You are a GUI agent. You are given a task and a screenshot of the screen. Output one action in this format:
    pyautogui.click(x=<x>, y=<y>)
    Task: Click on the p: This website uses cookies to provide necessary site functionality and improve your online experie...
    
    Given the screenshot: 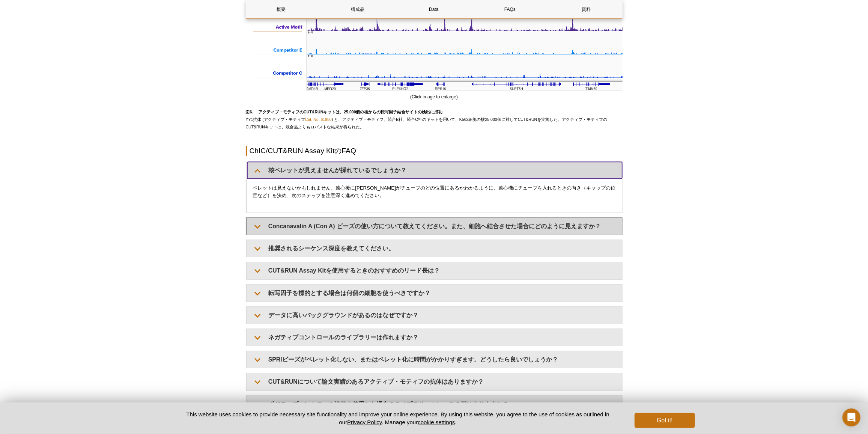 What is the action you would take?
    pyautogui.click(x=398, y=419)
    